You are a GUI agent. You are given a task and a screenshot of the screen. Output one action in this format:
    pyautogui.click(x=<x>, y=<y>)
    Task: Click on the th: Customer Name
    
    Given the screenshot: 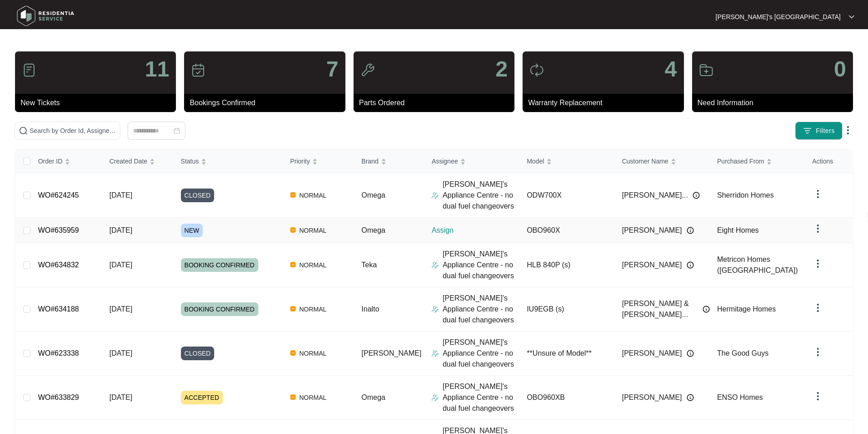 What is the action you would take?
    pyautogui.click(x=662, y=161)
    